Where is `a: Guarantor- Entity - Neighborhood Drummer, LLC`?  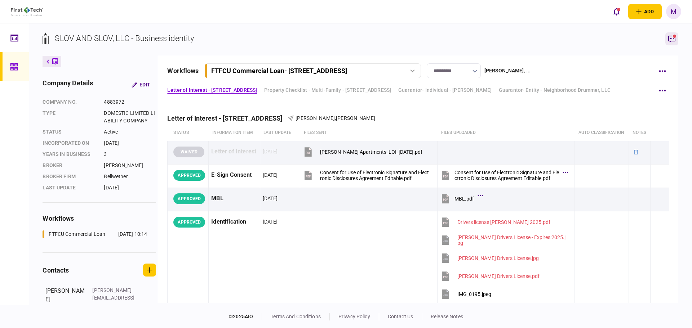
a: Guarantor- Entity - Neighborhood Drummer, LLC is located at coordinates (555, 90).